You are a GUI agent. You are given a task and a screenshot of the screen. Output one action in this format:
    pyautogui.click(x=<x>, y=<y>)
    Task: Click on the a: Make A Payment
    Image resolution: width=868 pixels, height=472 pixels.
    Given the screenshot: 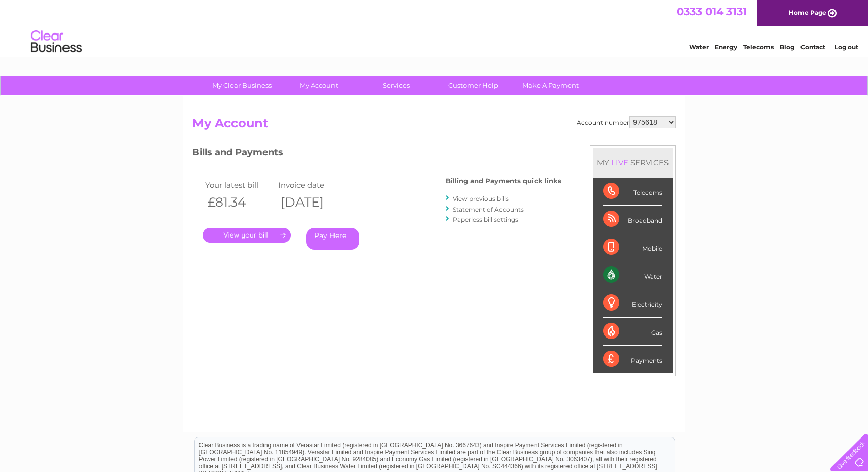 What is the action you would take?
    pyautogui.click(x=550, y=86)
    